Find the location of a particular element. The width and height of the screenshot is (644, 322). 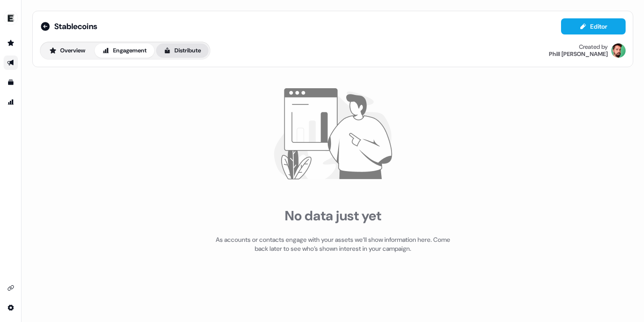

button: Overview is located at coordinates (68, 51).